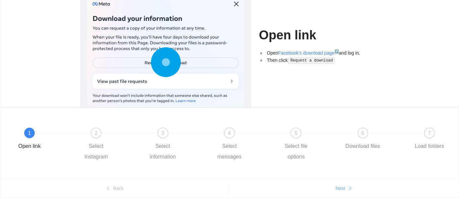  What do you see at coordinates (30, 133) in the screenshot?
I see `span: 1` at bounding box center [30, 133].